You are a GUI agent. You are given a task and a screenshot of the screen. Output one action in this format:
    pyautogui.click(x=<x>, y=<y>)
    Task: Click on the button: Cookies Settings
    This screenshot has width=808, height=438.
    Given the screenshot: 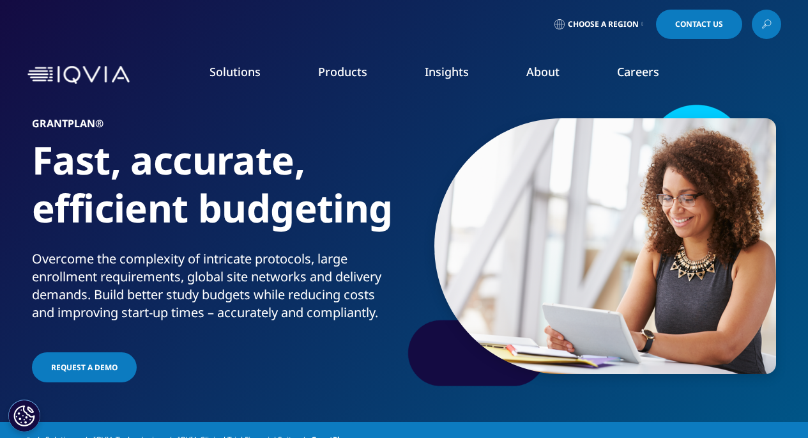 What is the action you would take?
    pyautogui.click(x=24, y=415)
    